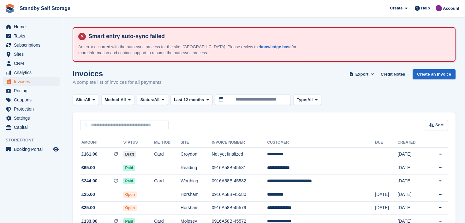 The width and height of the screenshot is (465, 223). What do you see at coordinates (451, 9) in the screenshot?
I see `span: Account` at bounding box center [451, 9].